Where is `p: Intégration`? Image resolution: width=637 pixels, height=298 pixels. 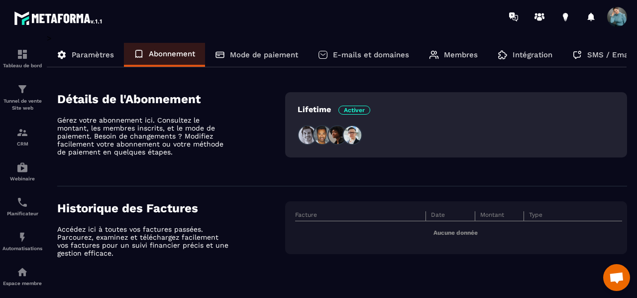
p: Intégration is located at coordinates (532, 55).